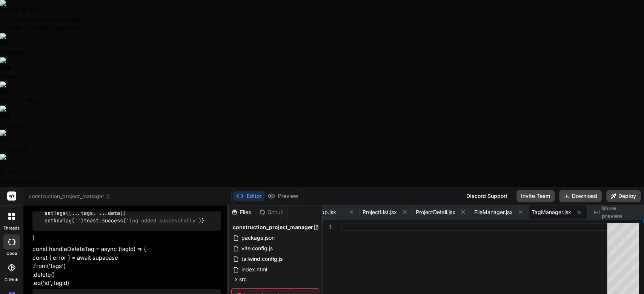 This screenshot has width=644, height=294. I want to click on label: code, so click(12, 253).